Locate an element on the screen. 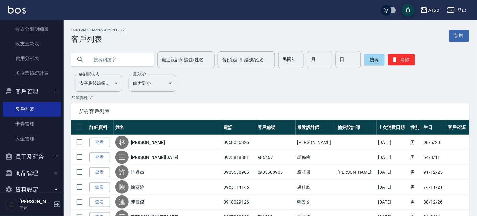 The width and height of the screenshot is (477, 216). a: 費用分析表 is located at coordinates (32, 59).